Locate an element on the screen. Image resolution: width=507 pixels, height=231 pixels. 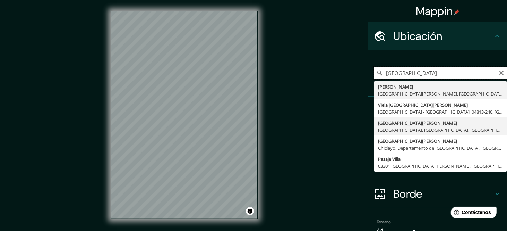
div: Patas is located at coordinates (438, 110).